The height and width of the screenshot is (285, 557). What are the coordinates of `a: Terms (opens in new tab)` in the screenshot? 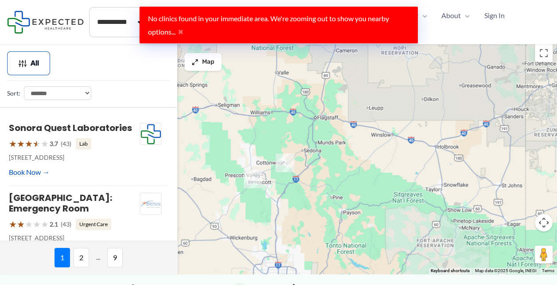 It's located at (548, 271).